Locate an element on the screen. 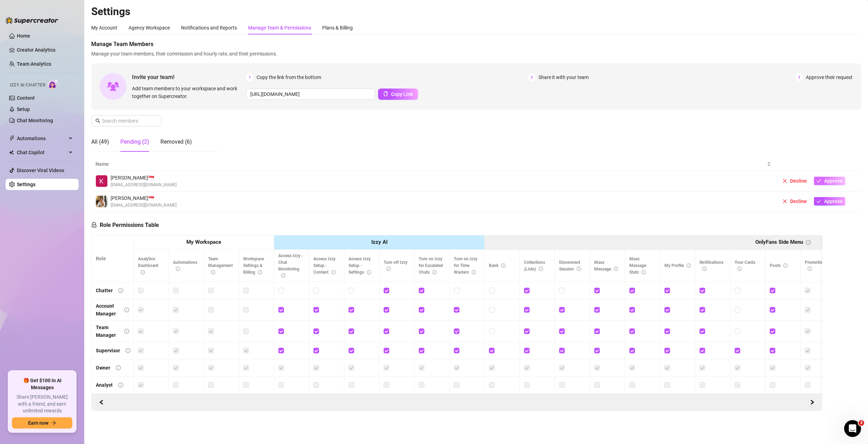 The image size is (868, 444). img: Kenn Cyrus Delos Reyes is located at coordinates (101, 181).